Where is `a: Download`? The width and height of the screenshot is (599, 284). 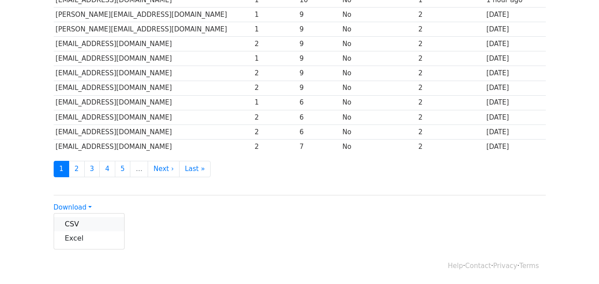
a: Download is located at coordinates (73, 208).